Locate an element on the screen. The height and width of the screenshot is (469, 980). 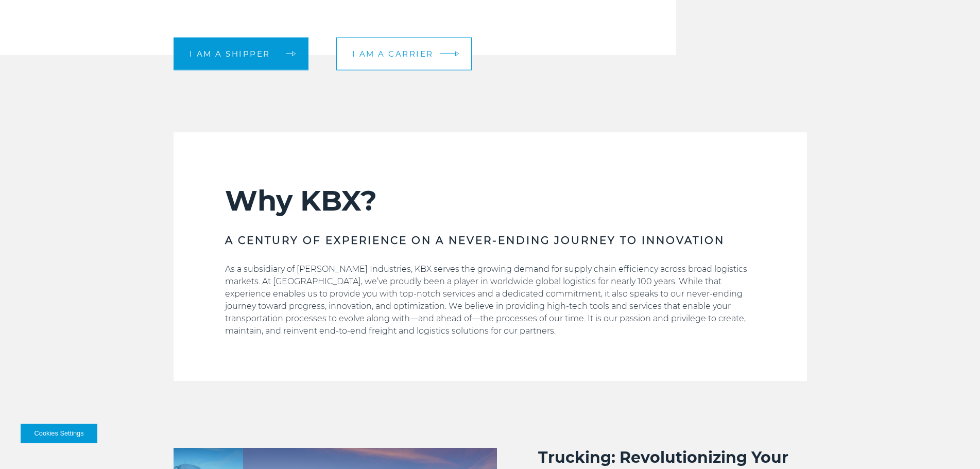
span: I am a shipper is located at coordinates (229, 53).